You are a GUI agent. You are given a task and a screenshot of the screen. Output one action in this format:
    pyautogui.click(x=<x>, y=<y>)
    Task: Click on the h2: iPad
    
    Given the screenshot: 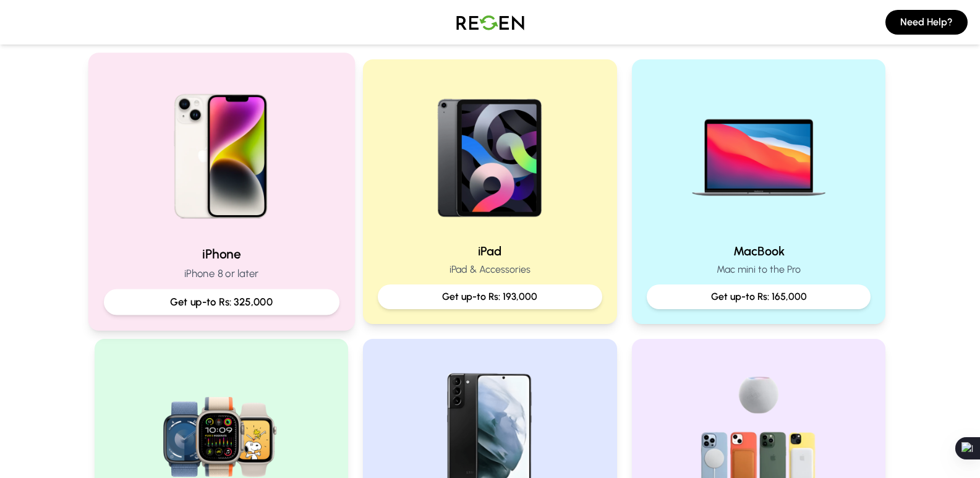 What is the action you would take?
    pyautogui.click(x=490, y=252)
    